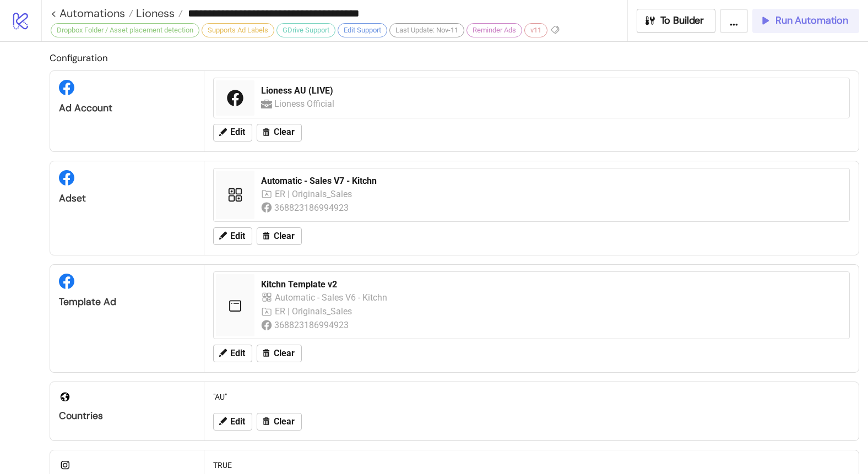  What do you see at coordinates (125, 30) in the screenshot?
I see `div: Dropbox Folder / Asset placement detection` at bounding box center [125, 30].